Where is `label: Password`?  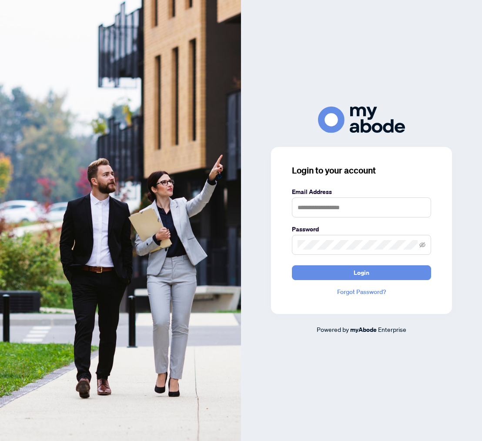
label: Password is located at coordinates (362, 229).